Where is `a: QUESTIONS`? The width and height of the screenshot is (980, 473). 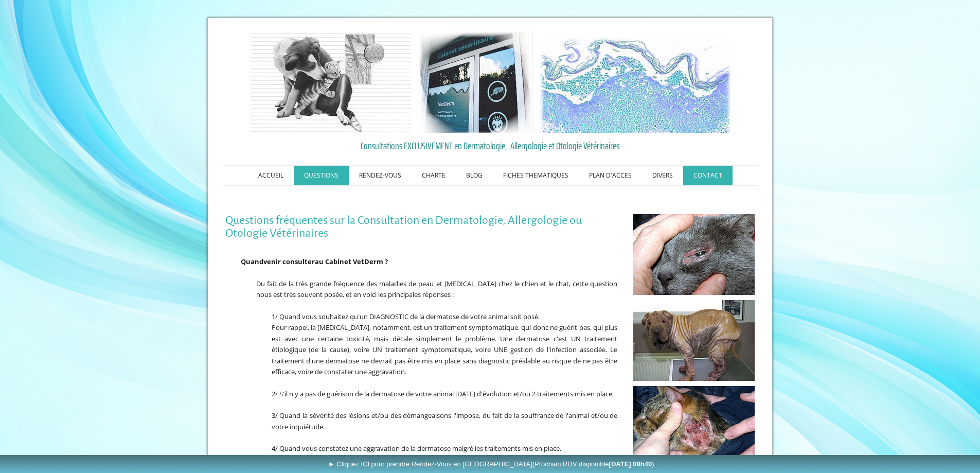 a: QUESTIONS is located at coordinates (321, 175).